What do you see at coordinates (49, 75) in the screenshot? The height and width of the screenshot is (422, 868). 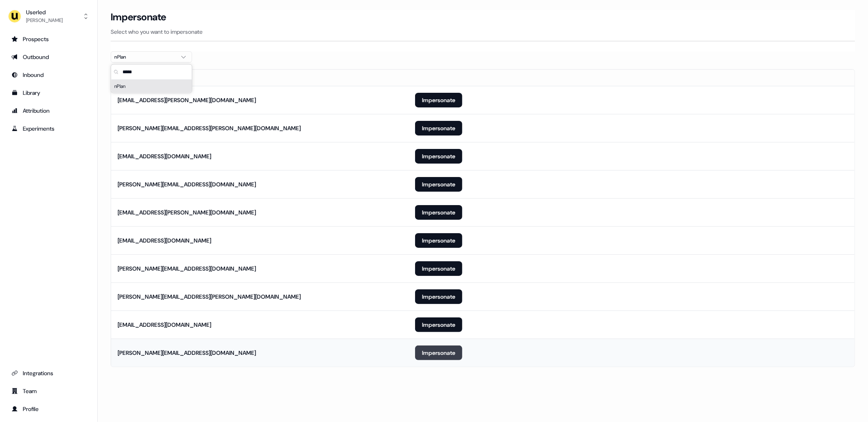 I see `div: Inbound` at bounding box center [49, 75].